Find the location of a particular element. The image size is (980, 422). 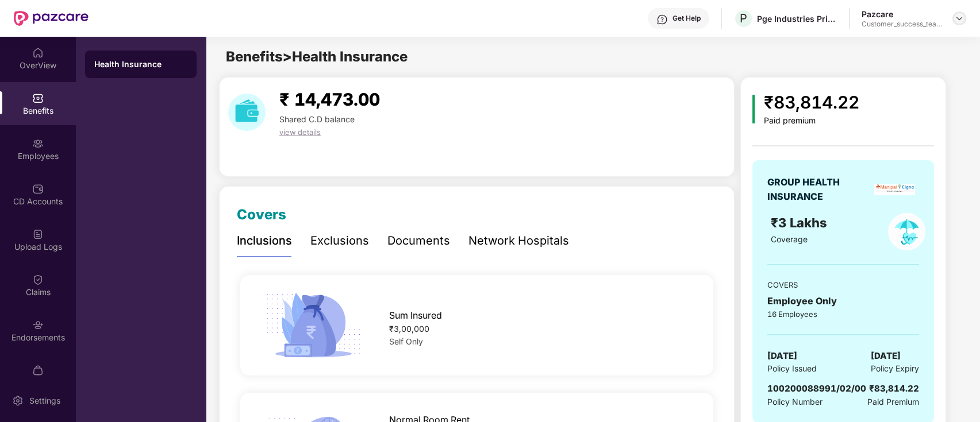

span: Covers is located at coordinates (261, 214).